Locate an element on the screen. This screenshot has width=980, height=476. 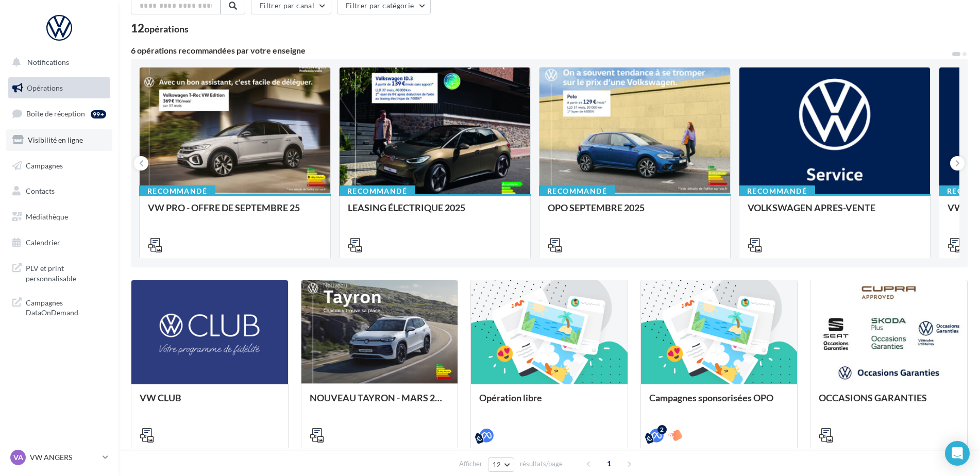
a: Campagnes is located at coordinates (59, 166).